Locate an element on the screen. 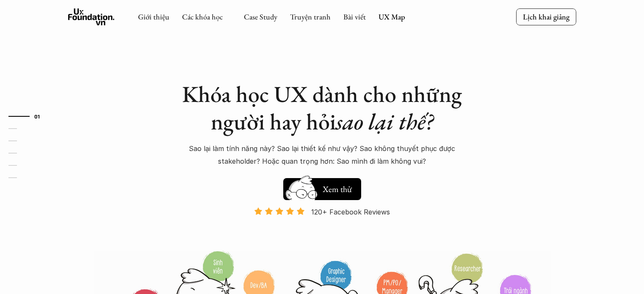 This screenshot has width=644, height=294. p: Lịch khai giảng is located at coordinates (546, 17).